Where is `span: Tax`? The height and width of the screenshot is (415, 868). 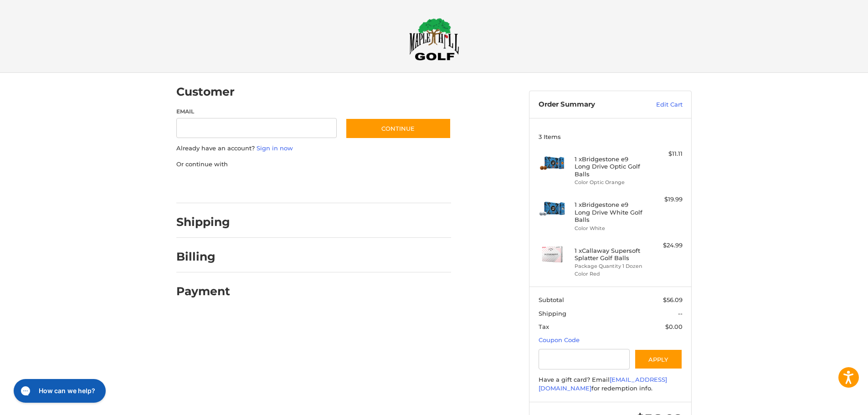
span: Tax is located at coordinates (544, 327).